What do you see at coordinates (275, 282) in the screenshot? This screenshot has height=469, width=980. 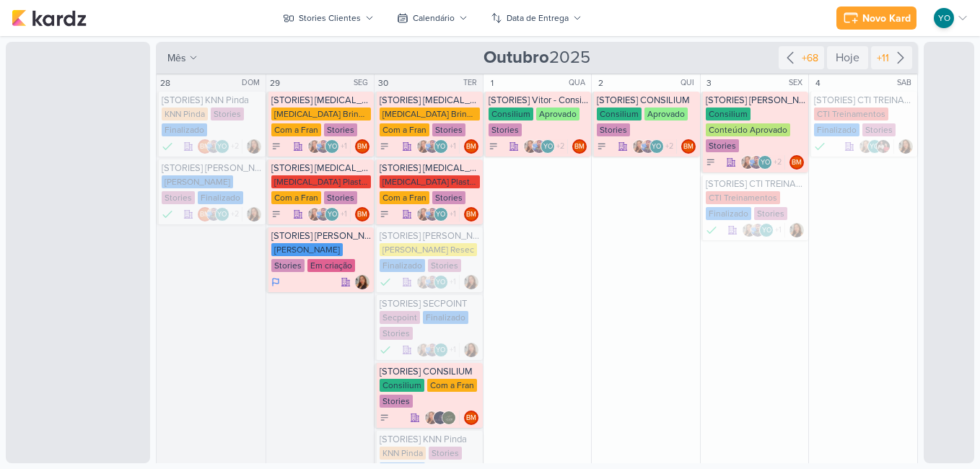 I see `div: Em Andamento` at bounding box center [275, 282].